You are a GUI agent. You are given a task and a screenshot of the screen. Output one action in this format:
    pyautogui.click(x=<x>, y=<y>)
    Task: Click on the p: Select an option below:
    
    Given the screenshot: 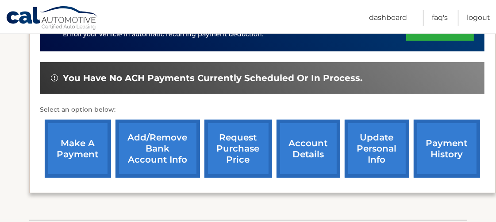 What is the action you would take?
    pyautogui.click(x=263, y=110)
    